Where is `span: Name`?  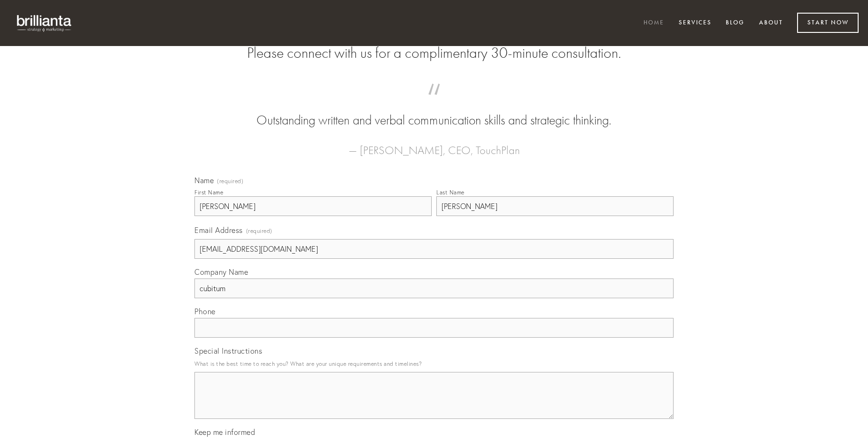
span: Name is located at coordinates (204, 180).